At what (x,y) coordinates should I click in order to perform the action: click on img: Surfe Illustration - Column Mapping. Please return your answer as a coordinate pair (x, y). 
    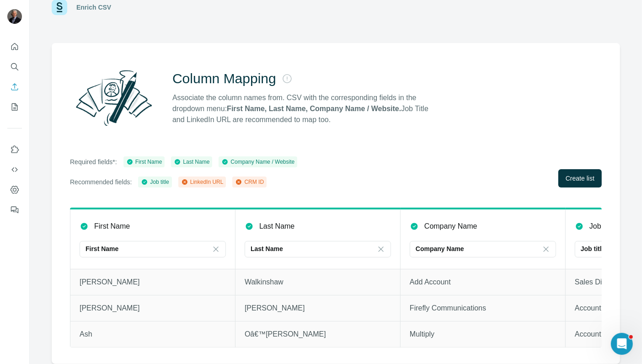
    Looking at the image, I should click on (114, 98).